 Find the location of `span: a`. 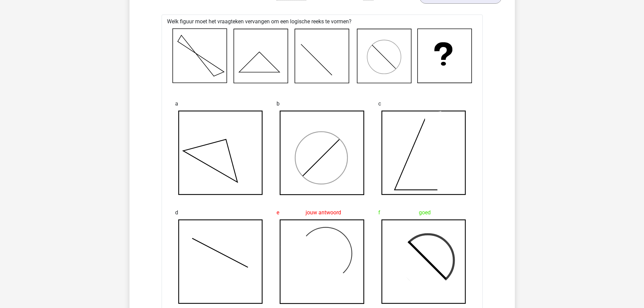

span: a is located at coordinates (176, 104).